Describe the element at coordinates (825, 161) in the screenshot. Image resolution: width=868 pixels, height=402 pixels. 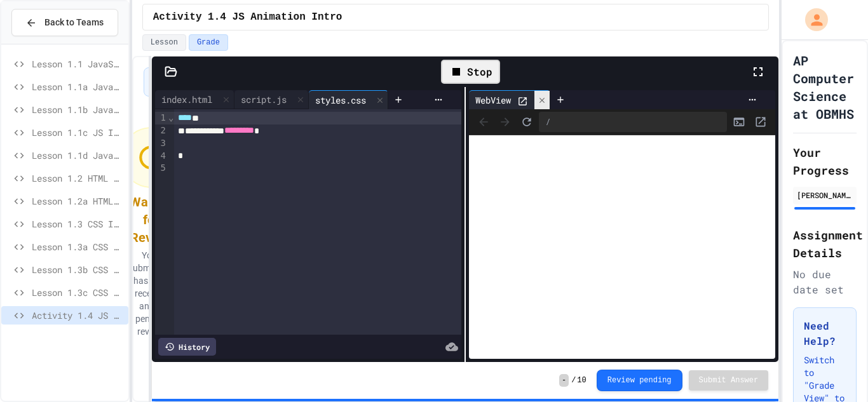
I see `h2: Your Progress` at that location.